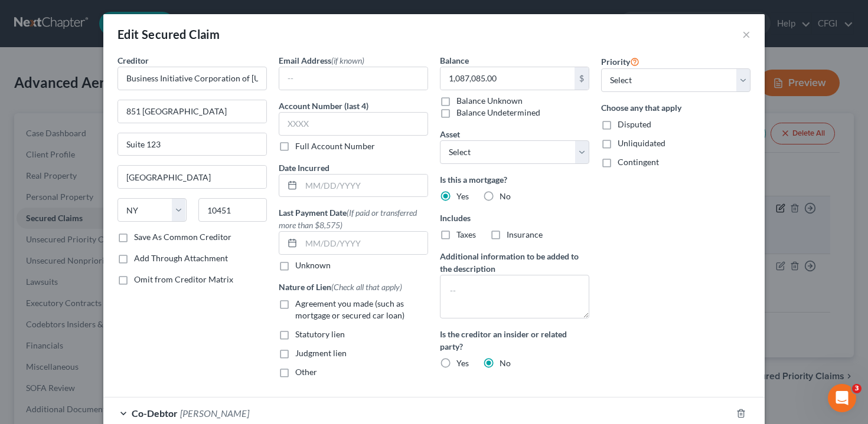 This screenshot has width=868, height=424. I want to click on label: Email Address, so click(321, 60).